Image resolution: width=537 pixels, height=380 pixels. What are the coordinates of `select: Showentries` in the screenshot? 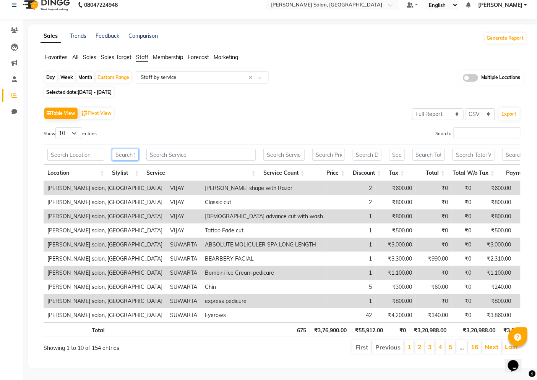 It's located at (69, 133).